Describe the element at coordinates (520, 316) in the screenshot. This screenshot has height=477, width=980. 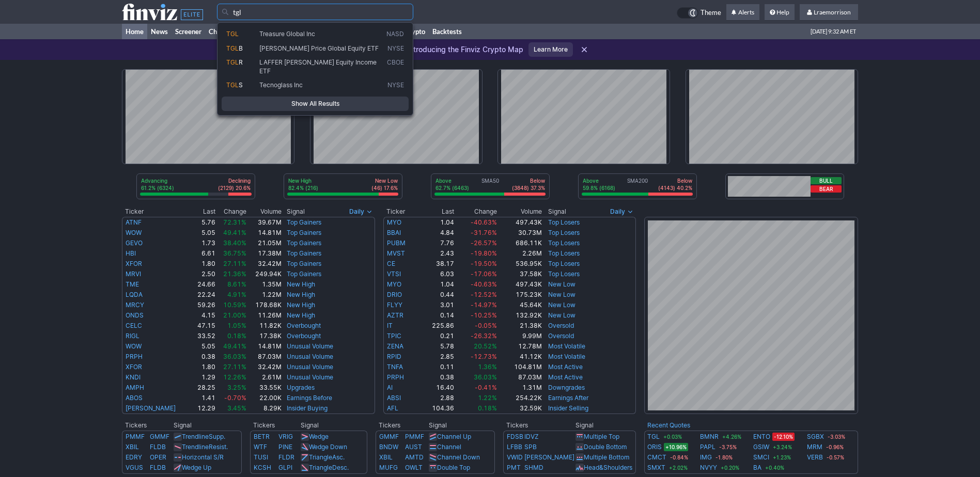
I see `td: 132.92K` at that location.